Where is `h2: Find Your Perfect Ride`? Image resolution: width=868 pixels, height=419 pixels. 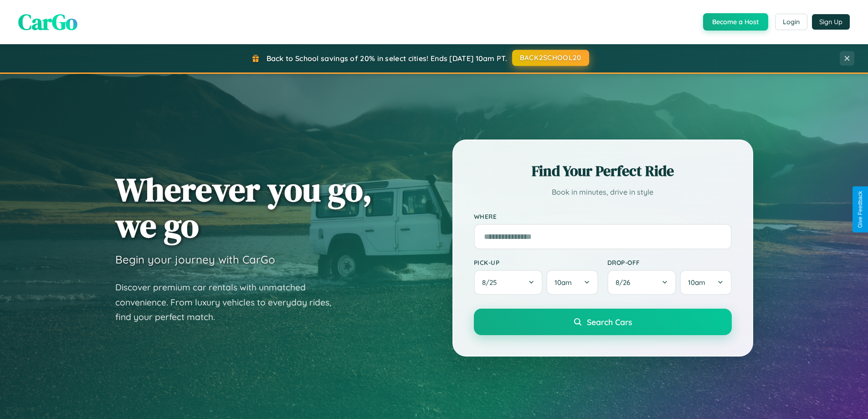 h2: Find Your Perfect Ride is located at coordinates (603, 171).